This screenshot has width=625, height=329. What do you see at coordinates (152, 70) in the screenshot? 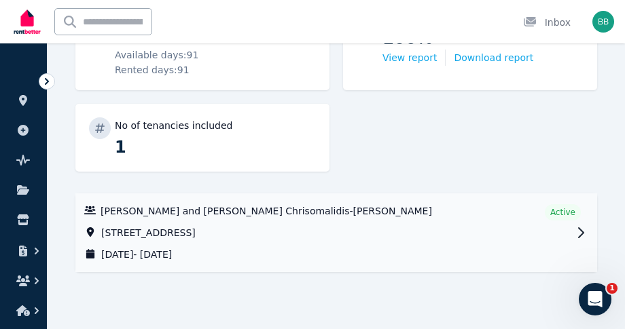
I see `span: Rented days: 91` at bounding box center [152, 70].